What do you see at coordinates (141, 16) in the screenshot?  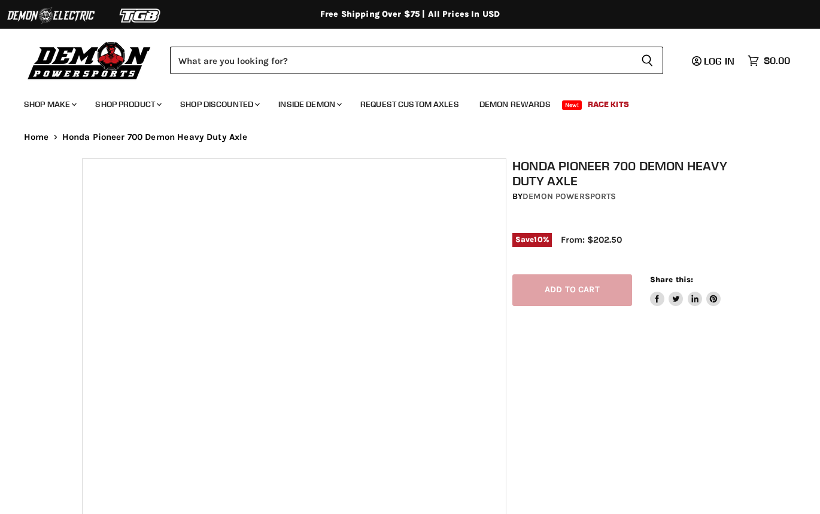 I see `img: TGB Logo 2` at bounding box center [141, 16].